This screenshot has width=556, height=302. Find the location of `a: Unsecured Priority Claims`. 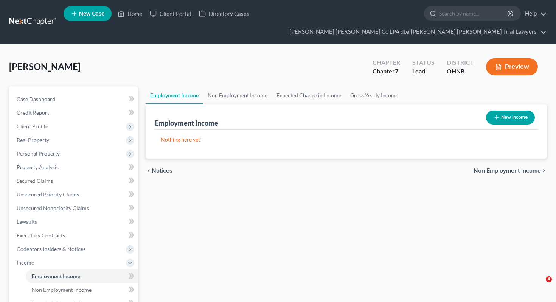

a: Unsecured Priority Claims is located at coordinates (74, 194).